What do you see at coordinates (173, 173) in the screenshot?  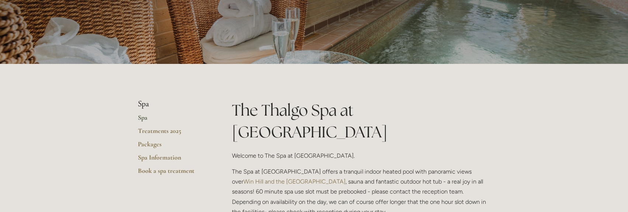 I see `a: Book a spa treatment` at bounding box center [173, 173].